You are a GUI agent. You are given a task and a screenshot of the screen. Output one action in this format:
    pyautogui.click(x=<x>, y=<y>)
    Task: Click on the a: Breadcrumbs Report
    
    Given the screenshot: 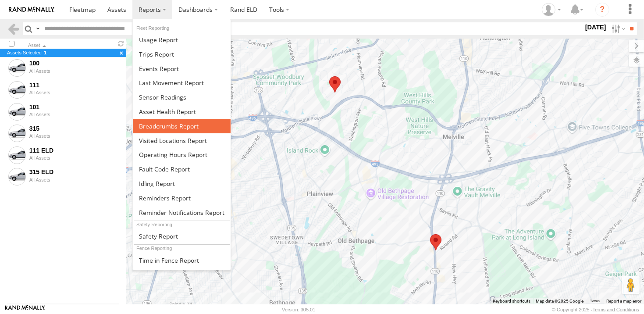 What is the action you would take?
    pyautogui.click(x=182, y=126)
    